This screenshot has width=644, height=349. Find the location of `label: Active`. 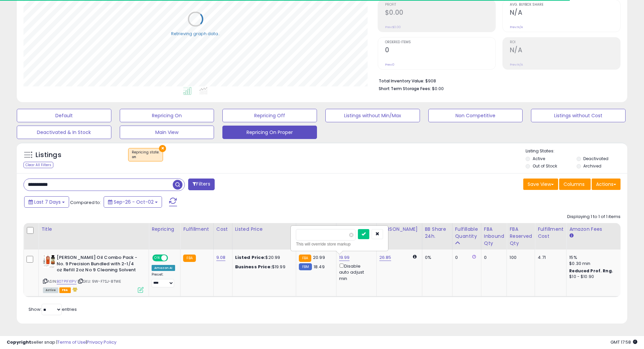

label: Active is located at coordinates (539, 159).